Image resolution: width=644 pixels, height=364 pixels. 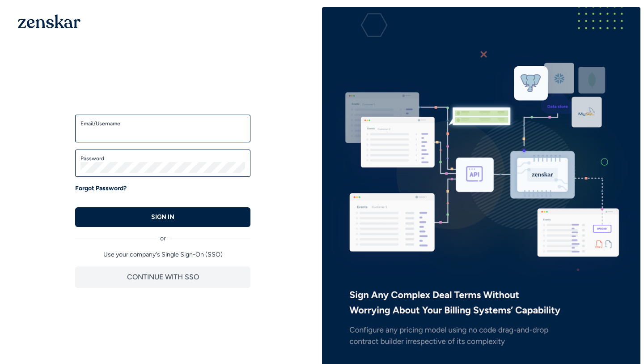 I want to click on button: SIGN IN, so click(x=163, y=217).